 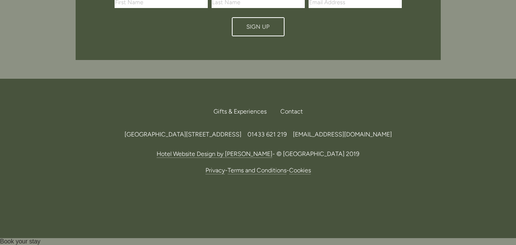 I want to click on span: 01433 621 219, so click(x=267, y=134).